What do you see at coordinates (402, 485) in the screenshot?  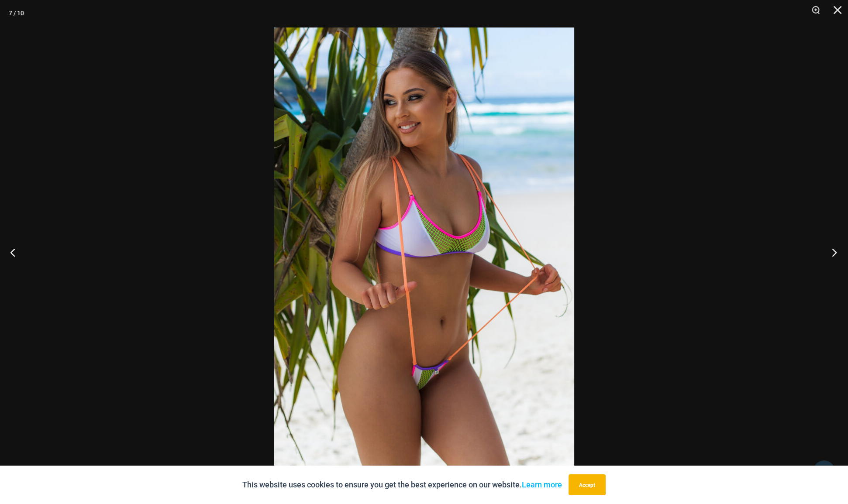 I see `p: This website uses cookies to ensure you get the best experience on our website.` at bounding box center [402, 485].